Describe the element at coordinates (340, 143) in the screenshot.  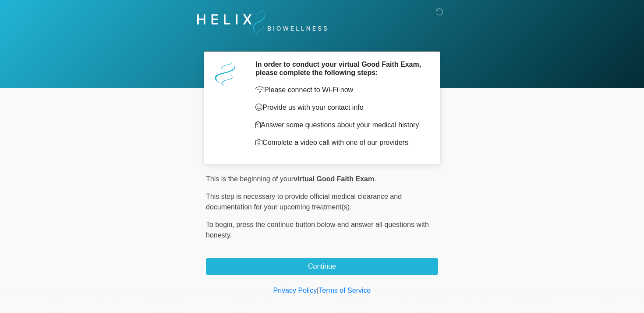
I see `p: Complete a video call with one of our providers` at that location.